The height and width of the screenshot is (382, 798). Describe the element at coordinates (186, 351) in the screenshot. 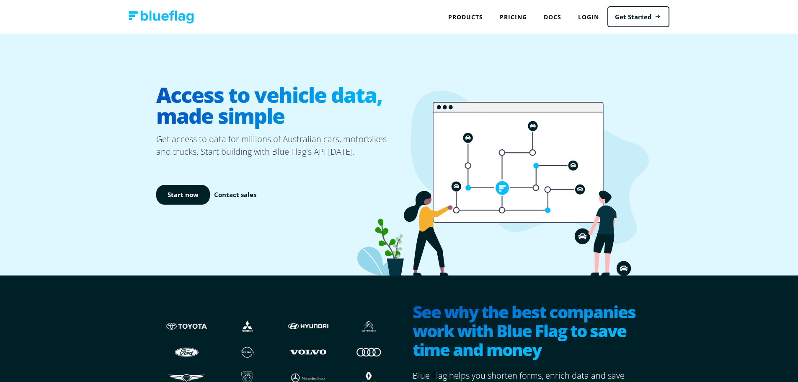

I see `img: Ford logo` at that location.